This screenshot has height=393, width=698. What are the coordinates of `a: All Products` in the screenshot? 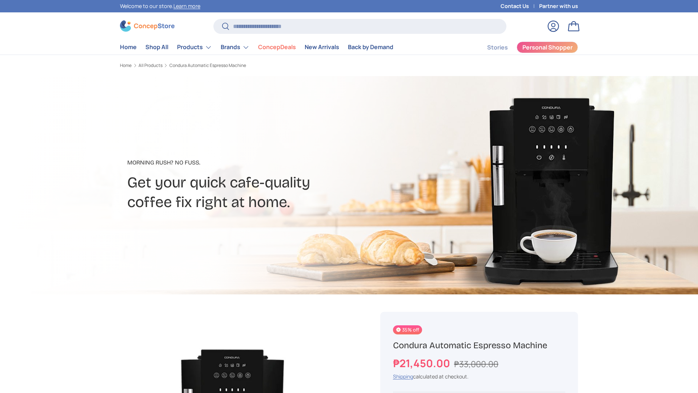 It's located at (151, 65).